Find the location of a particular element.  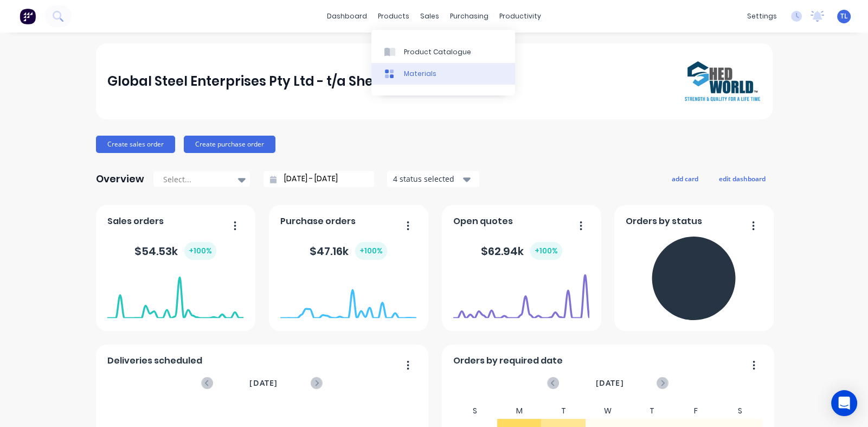

div: Open Intercom Messenger is located at coordinates (845, 403).